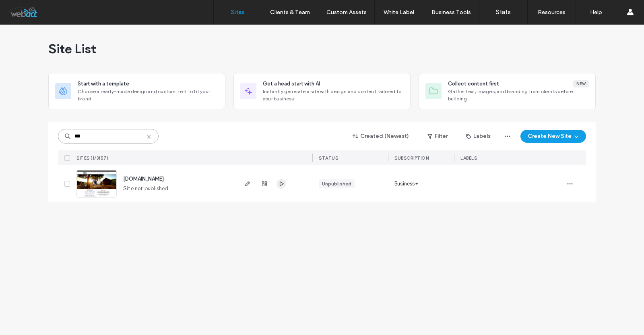 The width and height of the screenshot is (644, 335). Describe the element at coordinates (553, 136) in the screenshot. I see `button: Create New Site` at that location.